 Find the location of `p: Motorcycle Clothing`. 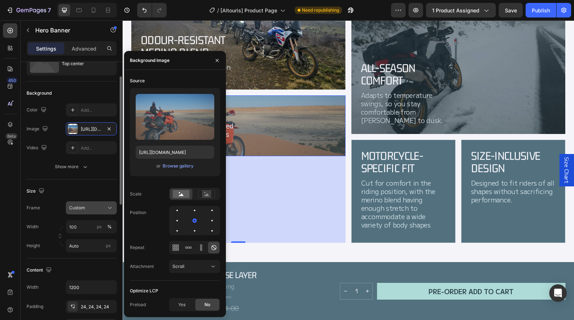

p: Motorcycle Clothing is located at coordinates (94, 266).